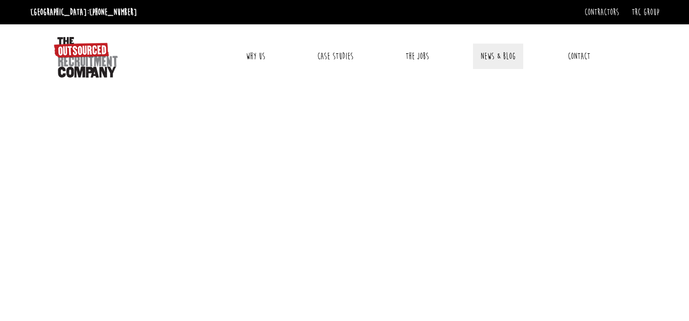  What do you see at coordinates (646, 12) in the screenshot?
I see `a: TRC Group` at bounding box center [646, 12].